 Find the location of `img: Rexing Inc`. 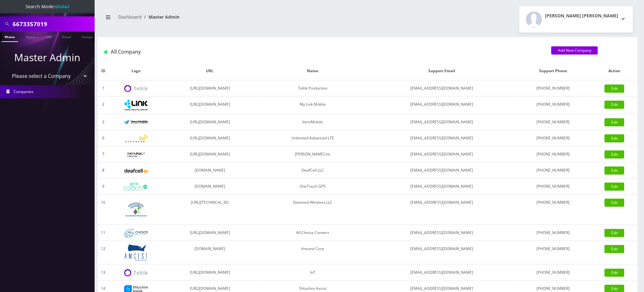

img: Rexing Inc is located at coordinates (136, 155).